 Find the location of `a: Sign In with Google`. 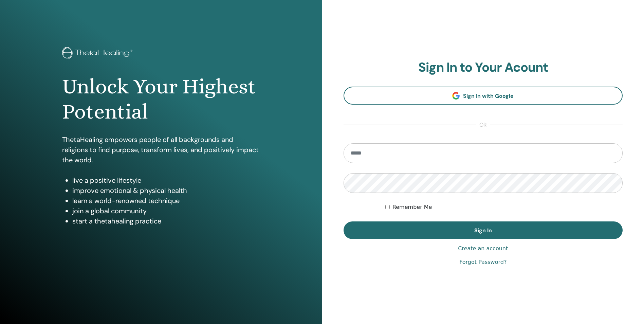

a: Sign In with Google is located at coordinates (483, 96).